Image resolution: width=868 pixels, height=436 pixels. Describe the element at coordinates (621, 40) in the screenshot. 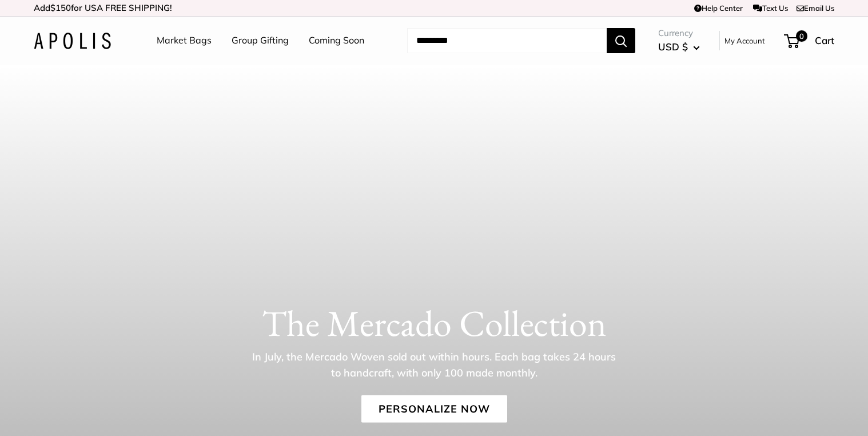

I see `button: Search` at that location.